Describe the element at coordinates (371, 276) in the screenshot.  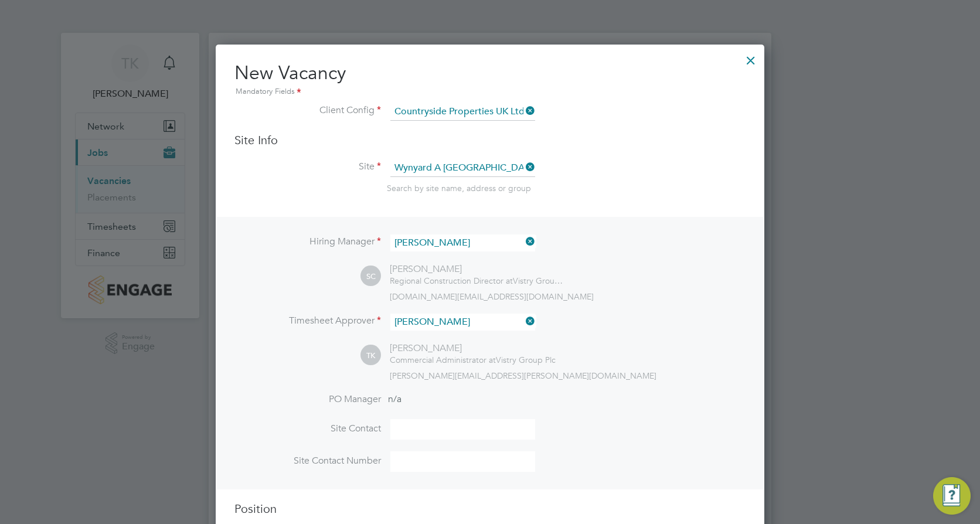
I see `span: SC` at that location.